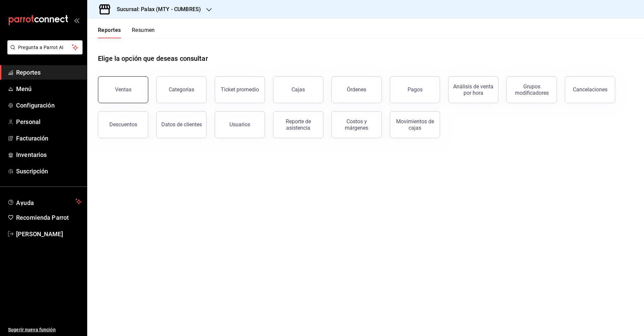 The height and width of the screenshot is (336, 644). I want to click on div: Cancelaciones, so click(590, 89).